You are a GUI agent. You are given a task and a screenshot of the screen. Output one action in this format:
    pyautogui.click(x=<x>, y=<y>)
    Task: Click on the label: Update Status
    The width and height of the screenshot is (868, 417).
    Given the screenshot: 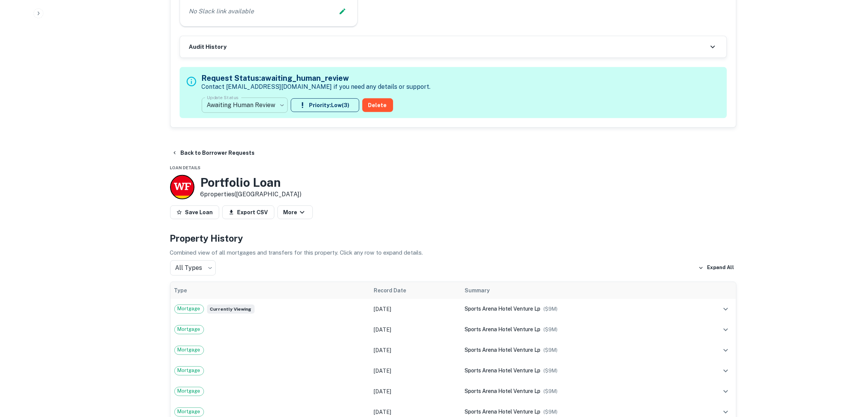 What is the action you would take?
    pyautogui.click(x=223, y=97)
    